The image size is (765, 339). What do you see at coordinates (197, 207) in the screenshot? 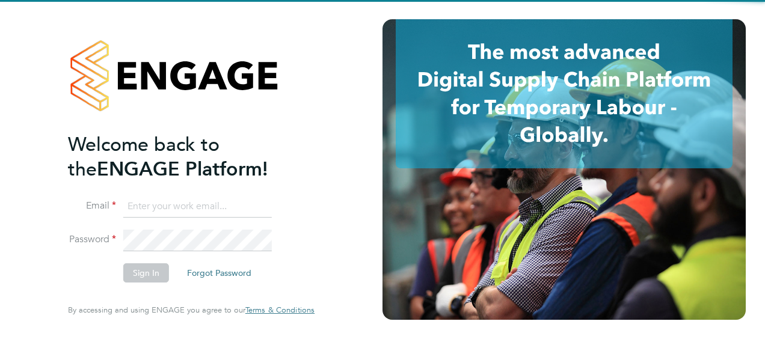
I see `input: Enter your work email...` at bounding box center [197, 207].